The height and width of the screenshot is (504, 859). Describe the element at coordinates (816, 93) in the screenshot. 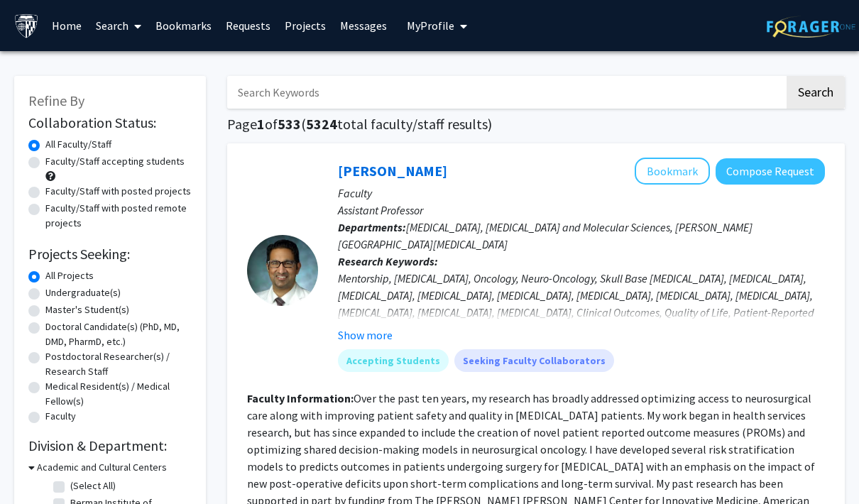

I see `button: Search` at that location.